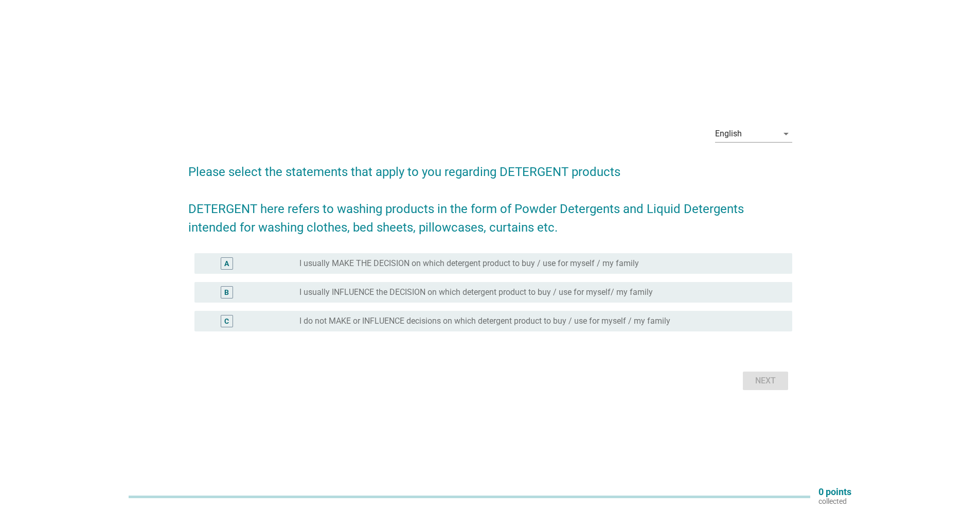 Image resolution: width=980 pixels, height=510 pixels. Describe the element at coordinates (835, 502) in the screenshot. I see `p: collected` at that location.